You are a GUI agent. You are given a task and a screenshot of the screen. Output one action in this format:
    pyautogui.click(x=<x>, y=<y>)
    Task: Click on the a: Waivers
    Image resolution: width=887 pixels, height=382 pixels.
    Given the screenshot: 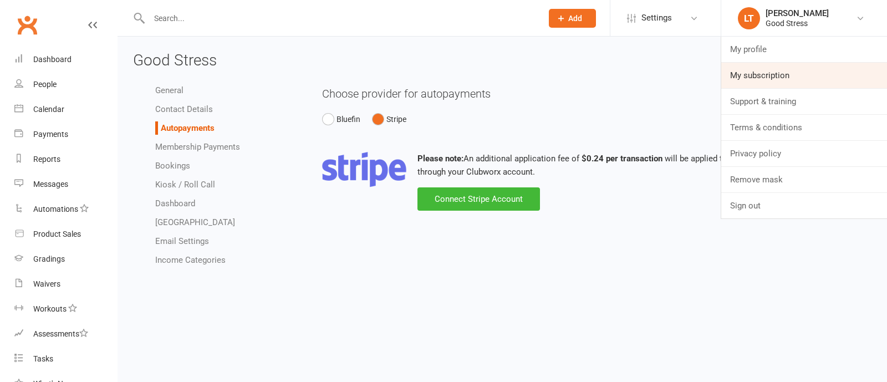 What is the action you would take?
    pyautogui.click(x=65, y=284)
    